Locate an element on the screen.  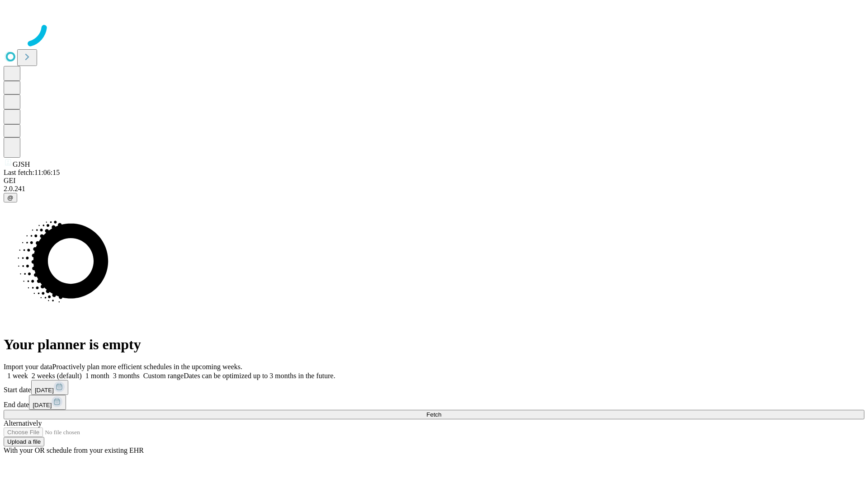
span: Dates can be optimized up to 3 months in the future. is located at coordinates (259, 375).